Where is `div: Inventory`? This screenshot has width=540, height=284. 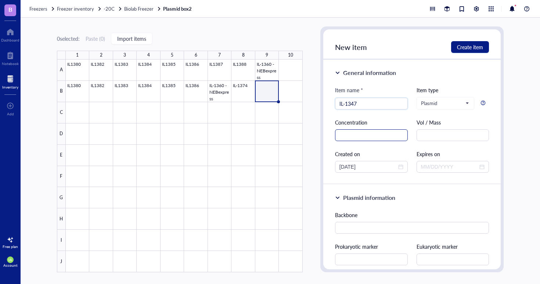 div: Inventory is located at coordinates (10, 87).